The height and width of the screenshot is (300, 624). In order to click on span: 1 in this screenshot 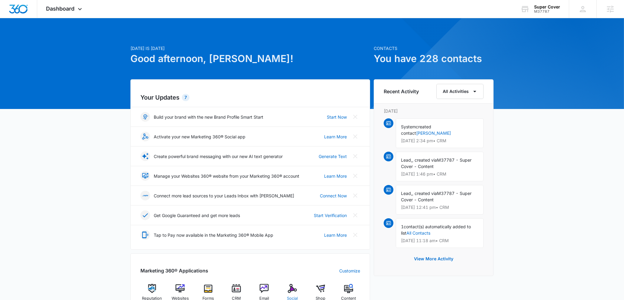, I will do `click(402, 226)`.